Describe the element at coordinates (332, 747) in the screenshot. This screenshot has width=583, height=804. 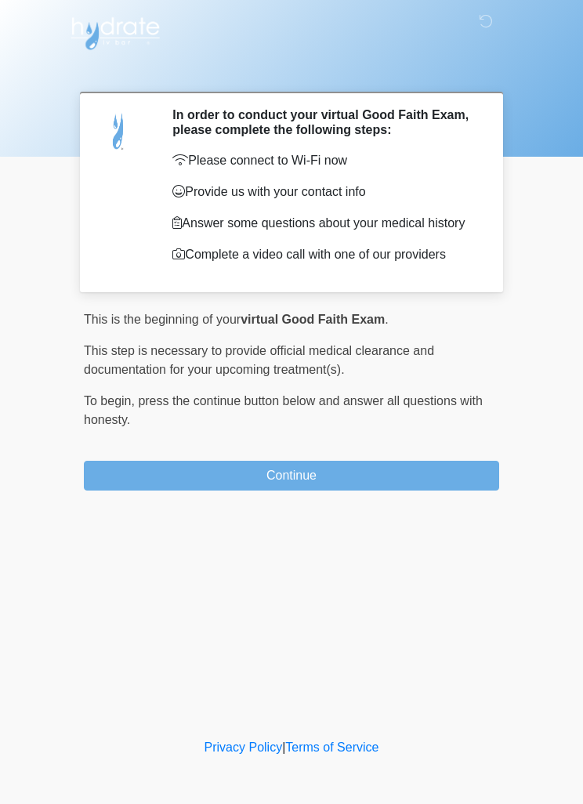
I see `a: Terms of Service` at that location.